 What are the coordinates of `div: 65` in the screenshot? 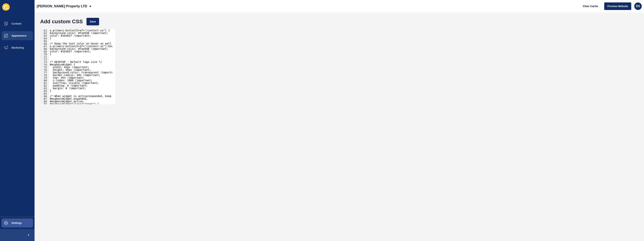 It's located at (45, 41).